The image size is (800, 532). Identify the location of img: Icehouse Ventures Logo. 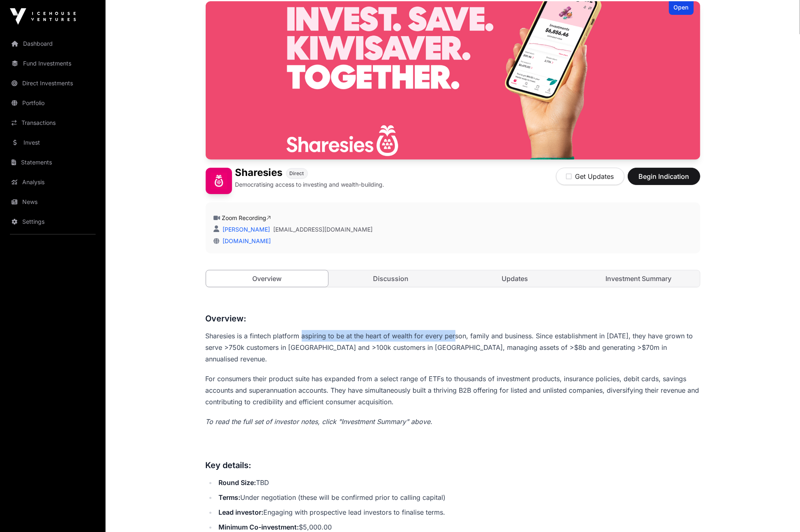
(43, 17).